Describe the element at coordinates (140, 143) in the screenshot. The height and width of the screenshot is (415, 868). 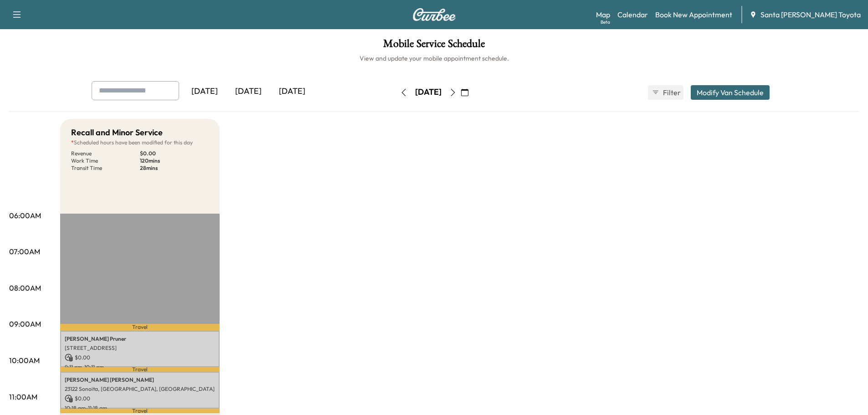
I see `p: Scheduled hours have been modified for this day` at that location.